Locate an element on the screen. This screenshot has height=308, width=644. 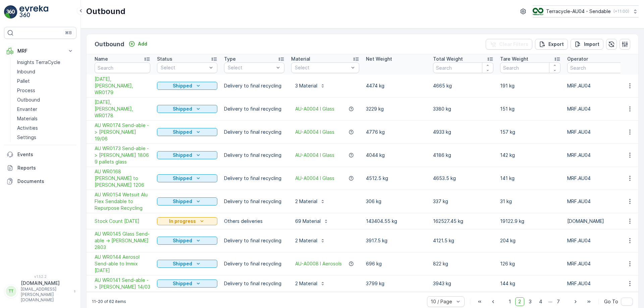
p: MRF is located at coordinates (40, 51).